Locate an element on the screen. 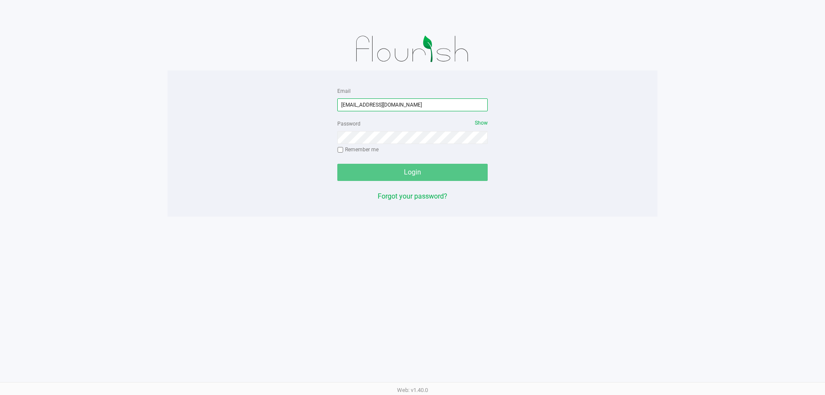  input: Remember me is located at coordinates (340, 150).